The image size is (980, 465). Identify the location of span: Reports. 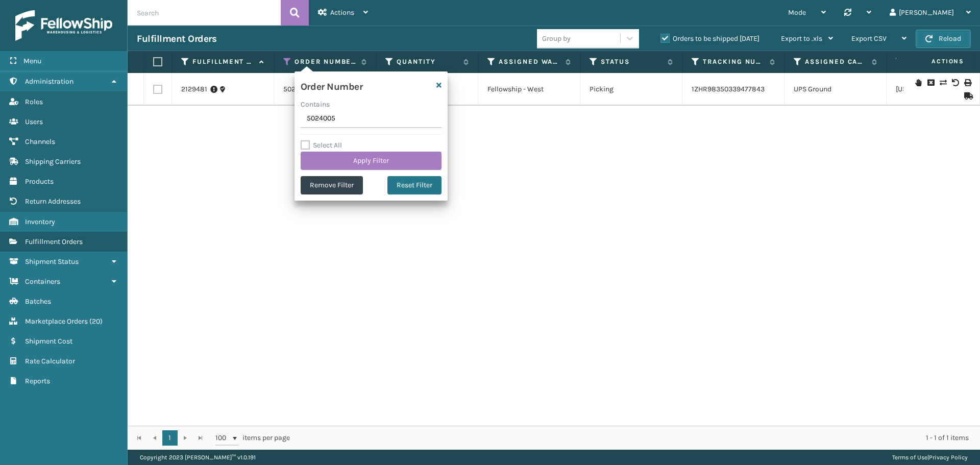
(37, 381).